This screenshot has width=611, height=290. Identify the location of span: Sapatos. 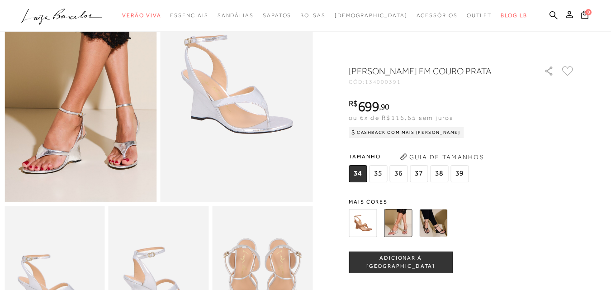
(277, 15).